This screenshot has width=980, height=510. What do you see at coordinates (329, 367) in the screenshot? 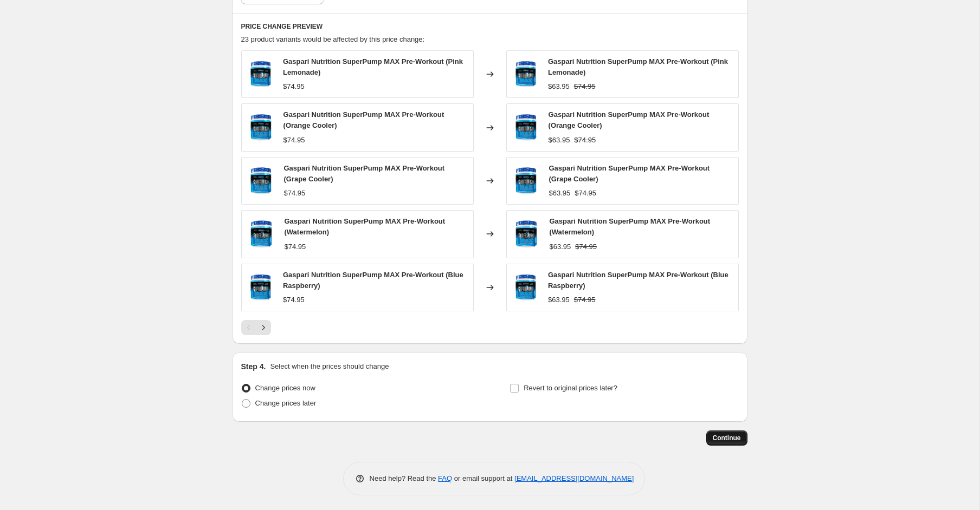
I see `p: Select when the prices should change` at bounding box center [329, 367].